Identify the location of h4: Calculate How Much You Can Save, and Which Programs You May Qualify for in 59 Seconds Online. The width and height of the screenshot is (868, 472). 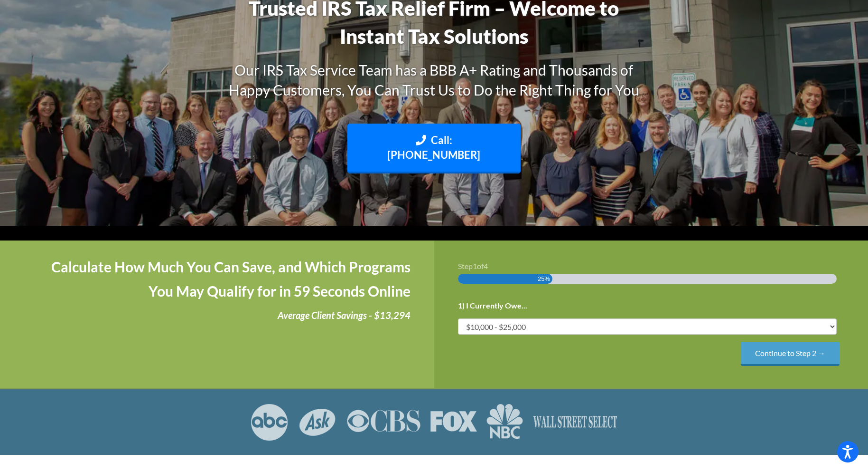
(217, 279).